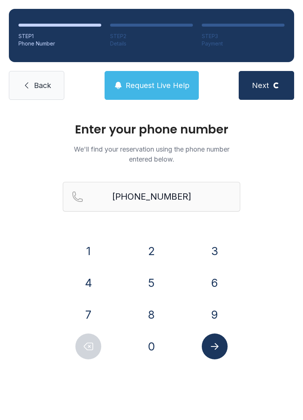  I want to click on button: 2, so click(152, 251).